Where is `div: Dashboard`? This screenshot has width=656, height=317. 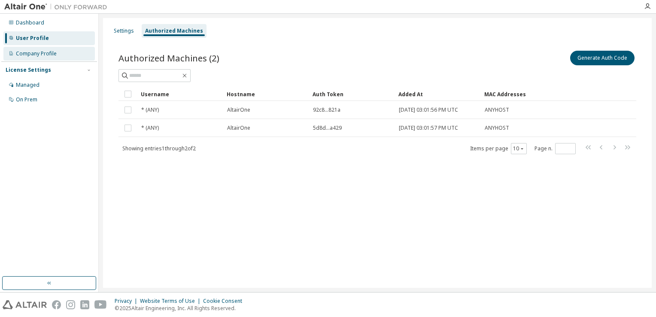
div: Dashboard is located at coordinates (30, 23).